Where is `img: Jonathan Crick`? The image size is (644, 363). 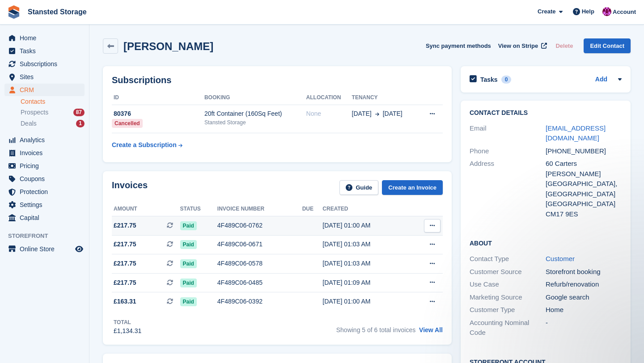
img: Jonathan Crick is located at coordinates (607, 11).